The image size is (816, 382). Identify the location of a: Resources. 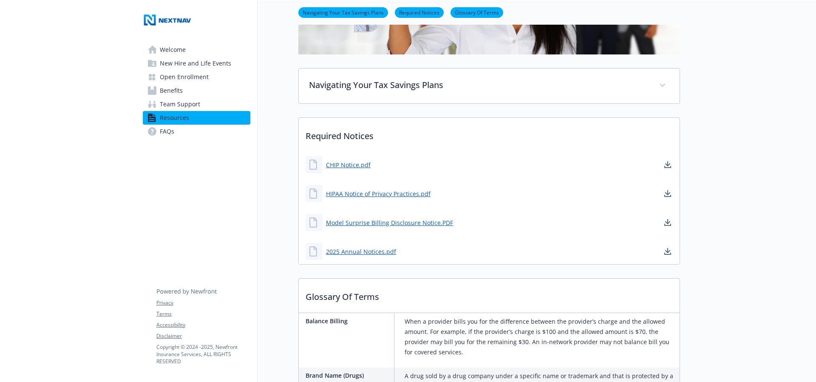
(196, 118).